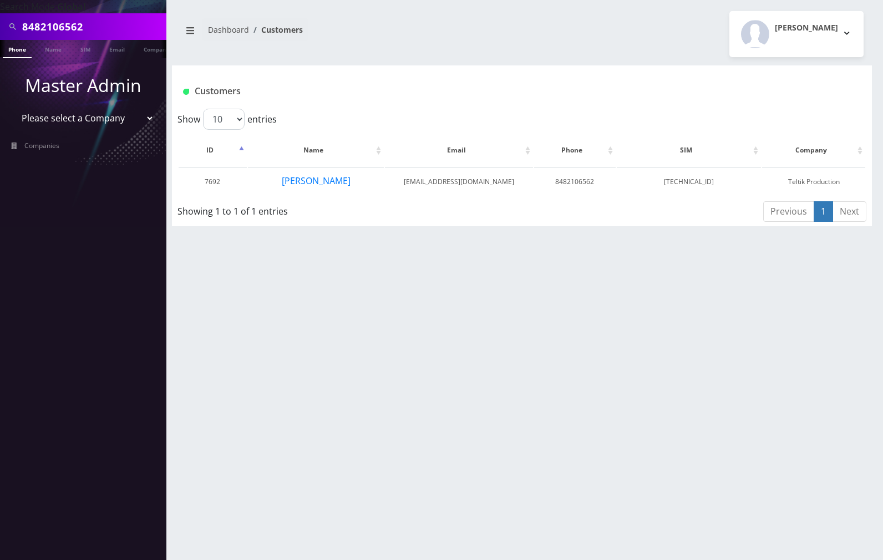 This screenshot has width=883, height=560. Describe the element at coordinates (17, 49) in the screenshot. I see `a: Phone` at that location.